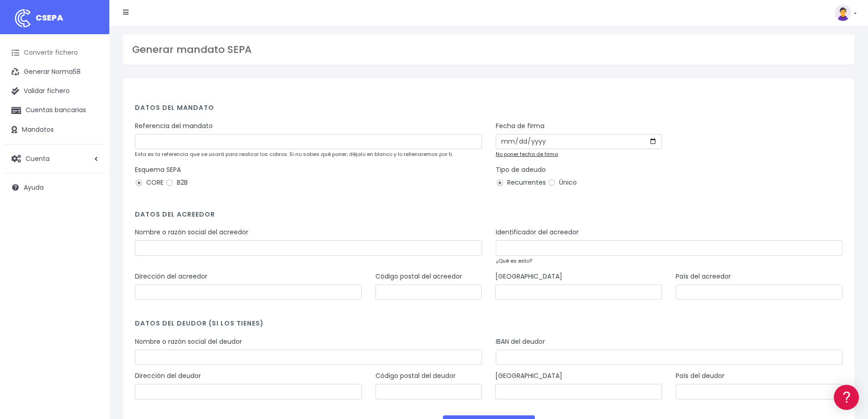  Describe the element at coordinates (173, 126) in the screenshot. I see `label: Referencia del mandato` at that location.